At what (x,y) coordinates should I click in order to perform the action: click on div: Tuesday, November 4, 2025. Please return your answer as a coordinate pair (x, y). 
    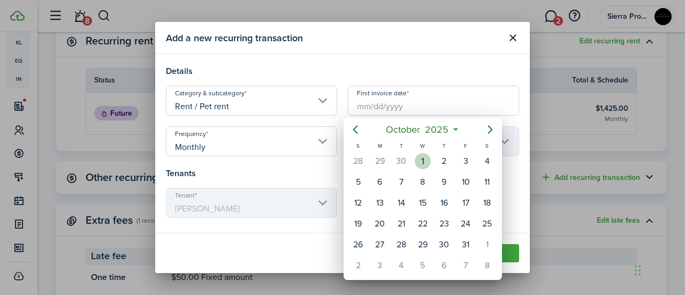
    Looking at the image, I should click on (401, 265).